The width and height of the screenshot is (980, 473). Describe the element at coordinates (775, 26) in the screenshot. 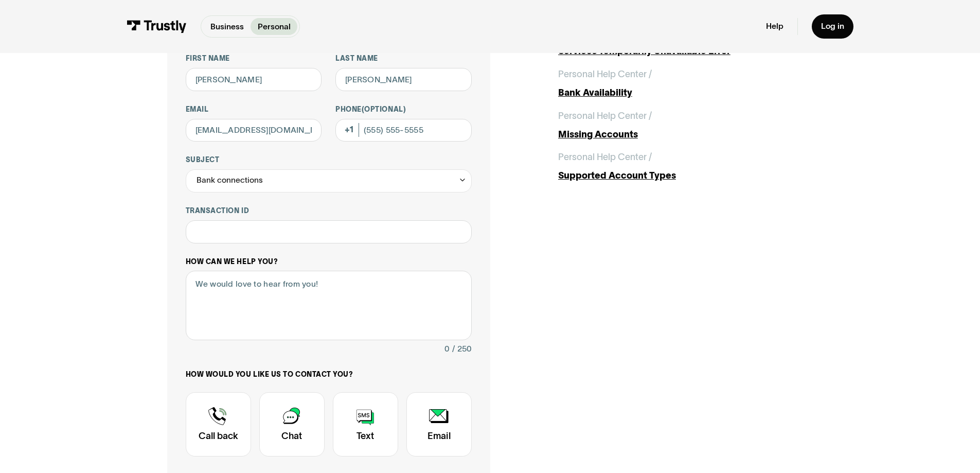

I see `a: Help` at that location.